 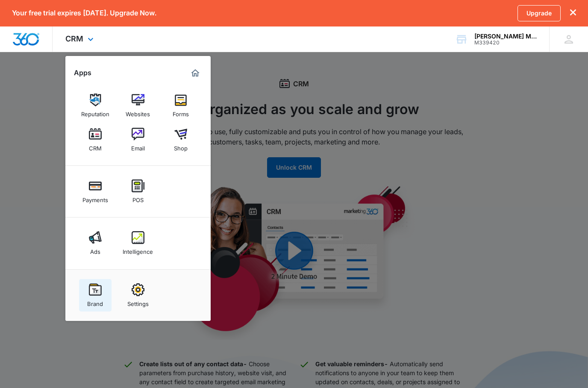 What do you see at coordinates (138, 243) in the screenshot?
I see `a: Intelligence` at bounding box center [138, 243].